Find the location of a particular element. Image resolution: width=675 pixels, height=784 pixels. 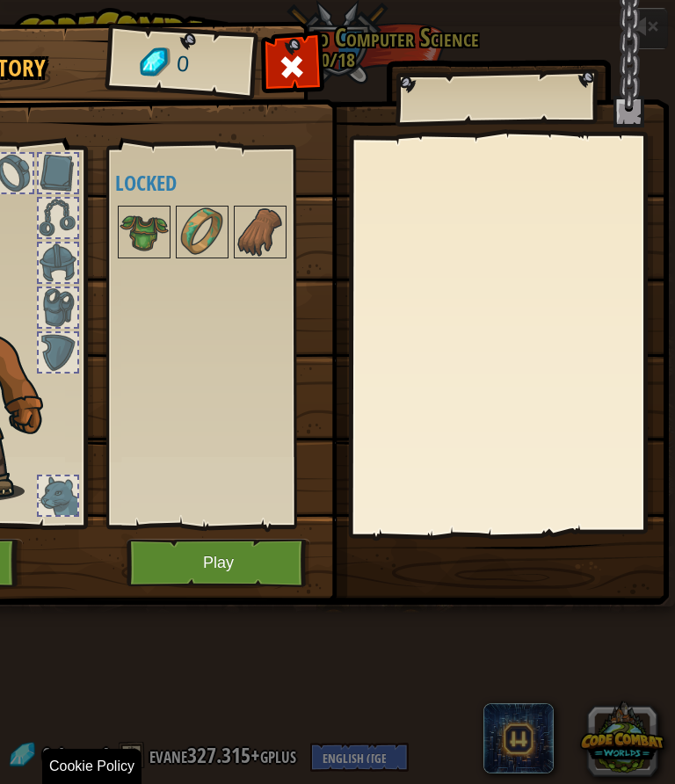

span: 0 is located at coordinates (183, 65).